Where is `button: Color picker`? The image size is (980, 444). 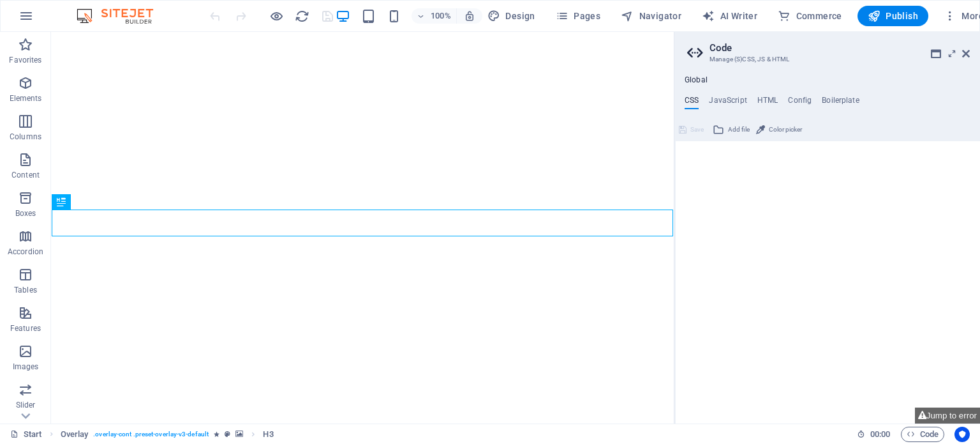 button: Color picker is located at coordinates (779, 129).